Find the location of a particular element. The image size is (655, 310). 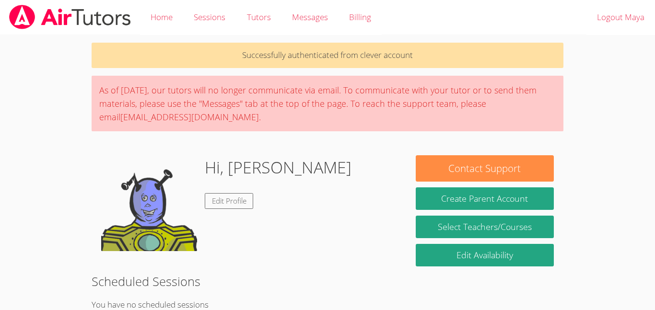

a: Select Teachers/Courses is located at coordinates (485, 227).